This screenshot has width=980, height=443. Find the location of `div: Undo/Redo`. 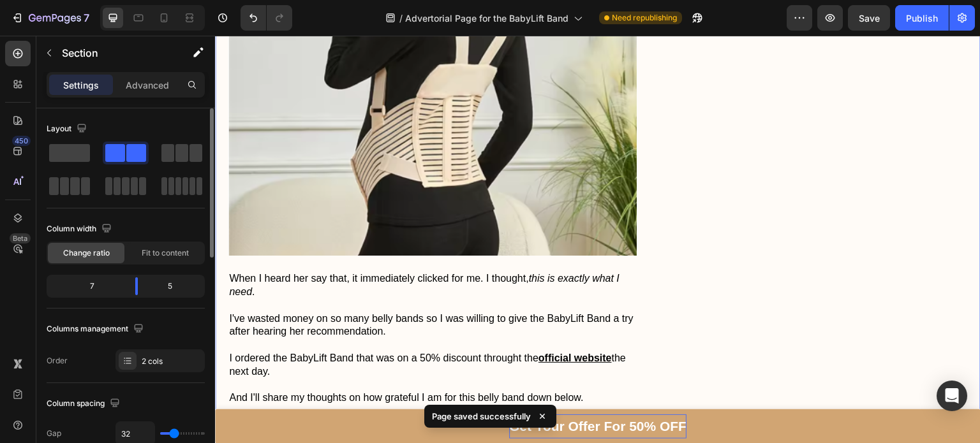

div: Undo/Redo is located at coordinates (266, 18).